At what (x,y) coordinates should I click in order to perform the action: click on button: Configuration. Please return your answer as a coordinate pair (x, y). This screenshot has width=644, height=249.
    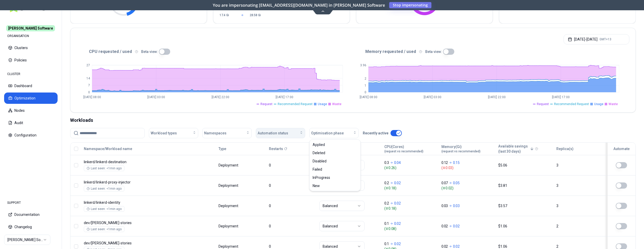
    Looking at the image, I should click on (31, 135).